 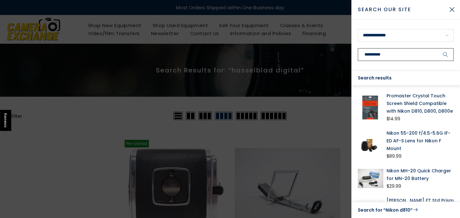 I want to click on a: Nikon 55-200 f/4.5-5.6G IF-ED AF-S Lens for Nikon F Mount, so click(x=420, y=141).